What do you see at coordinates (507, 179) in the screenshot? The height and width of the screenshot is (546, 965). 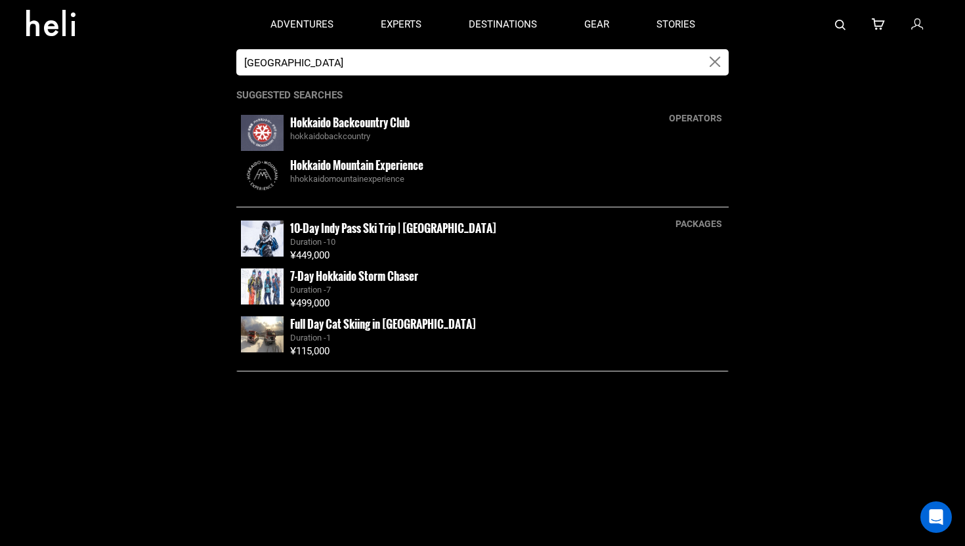 I see `div: hhokkaidomountainexperience` at bounding box center [507, 179].